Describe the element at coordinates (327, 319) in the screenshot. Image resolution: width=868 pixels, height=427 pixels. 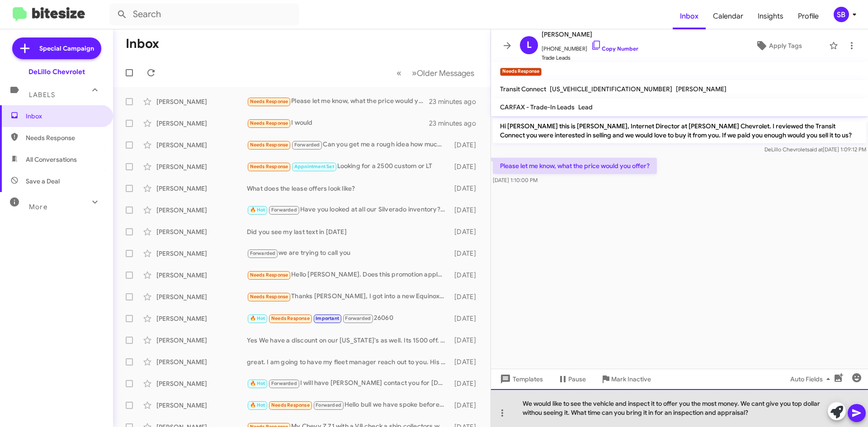
I see `span: Important` at that location.